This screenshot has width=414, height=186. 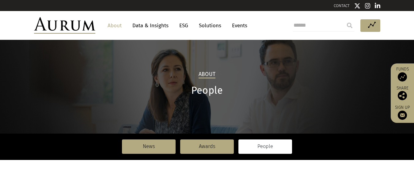 I want to click on img: Aurum, so click(x=65, y=25).